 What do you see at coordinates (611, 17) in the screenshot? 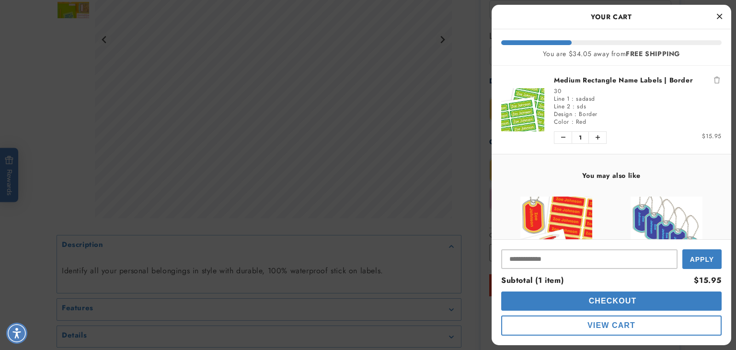
I see `h2: Your Cart` at bounding box center [611, 17].